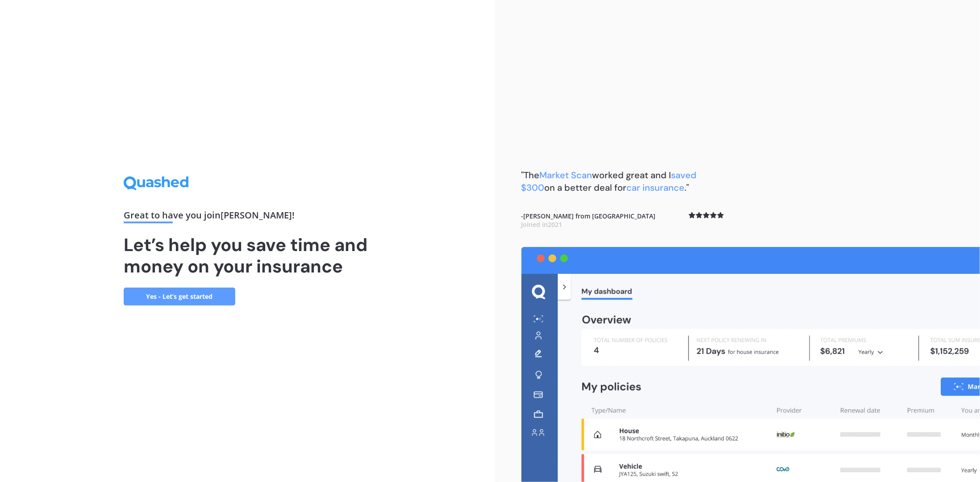 Image resolution: width=980 pixels, height=482 pixels. What do you see at coordinates (566, 175) in the screenshot?
I see `span: Market Scan` at bounding box center [566, 175].